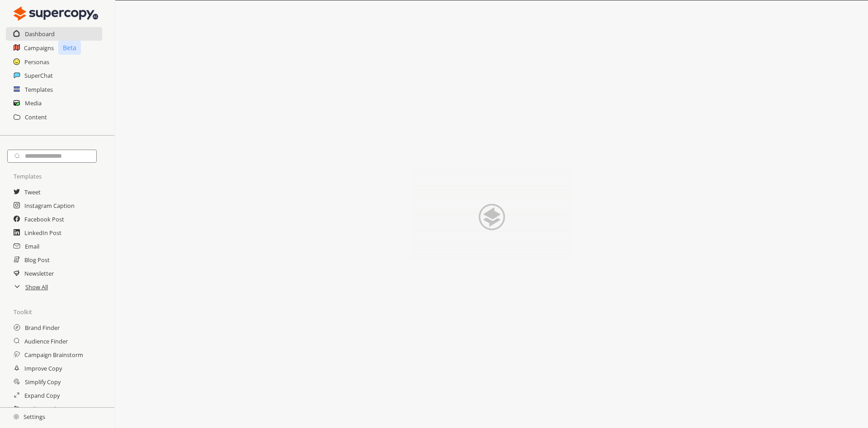 The height and width of the screenshot is (428, 868). I want to click on a: LinkedIn Post, so click(43, 233).